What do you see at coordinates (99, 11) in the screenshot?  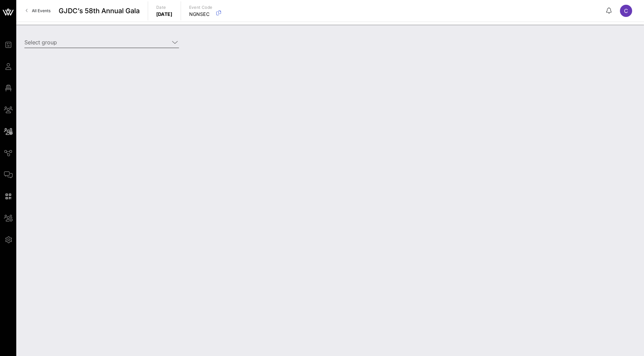 I see `span: GJDC’s 58th Annual Gala` at bounding box center [99, 11].